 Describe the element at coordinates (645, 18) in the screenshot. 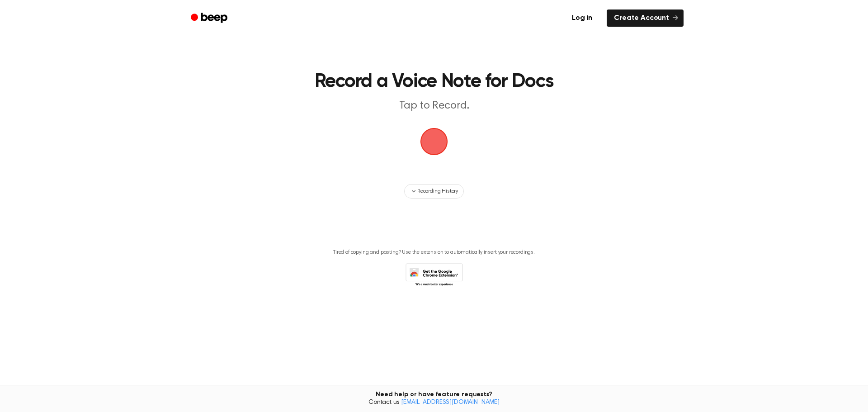

I see `a: Create Account` at that location.